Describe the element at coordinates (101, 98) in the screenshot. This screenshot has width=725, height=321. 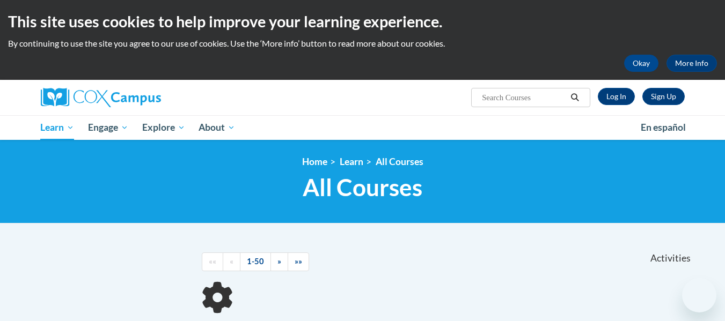
I see `img: Cox Campus` at that location.